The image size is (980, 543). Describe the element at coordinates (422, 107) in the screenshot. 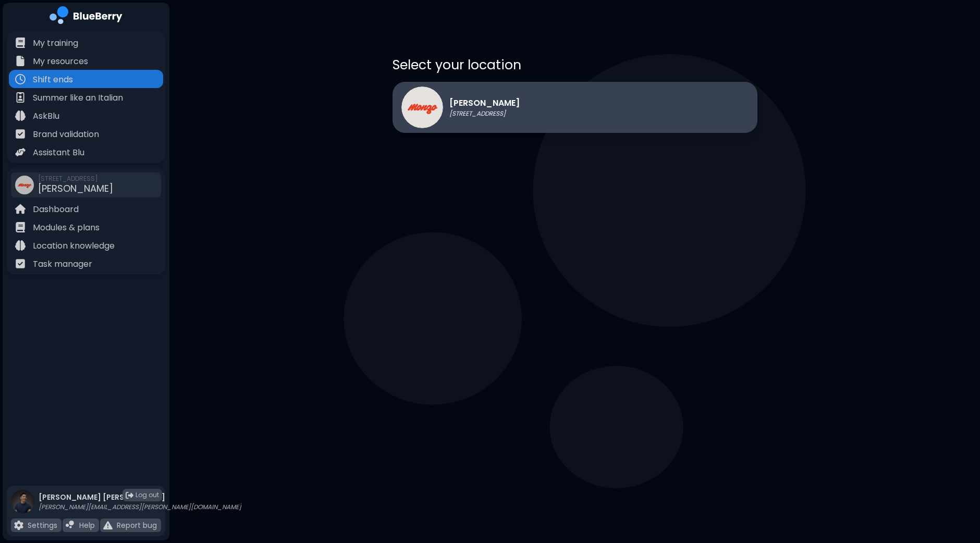

I see `img: Monzo logo` at that location.